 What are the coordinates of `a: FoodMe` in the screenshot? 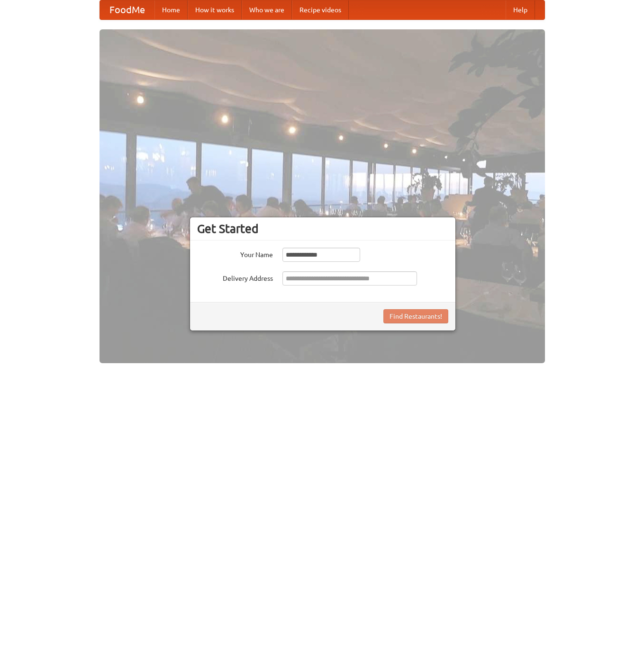 It's located at (127, 10).